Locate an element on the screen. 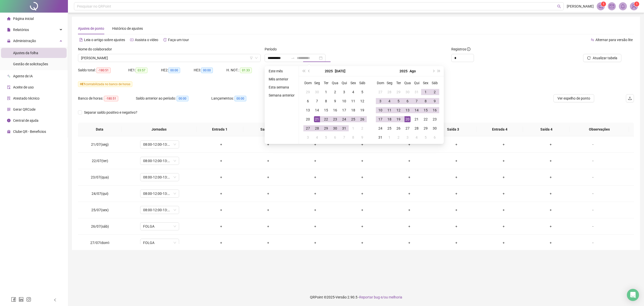  div: 2 is located at coordinates (435, 92).